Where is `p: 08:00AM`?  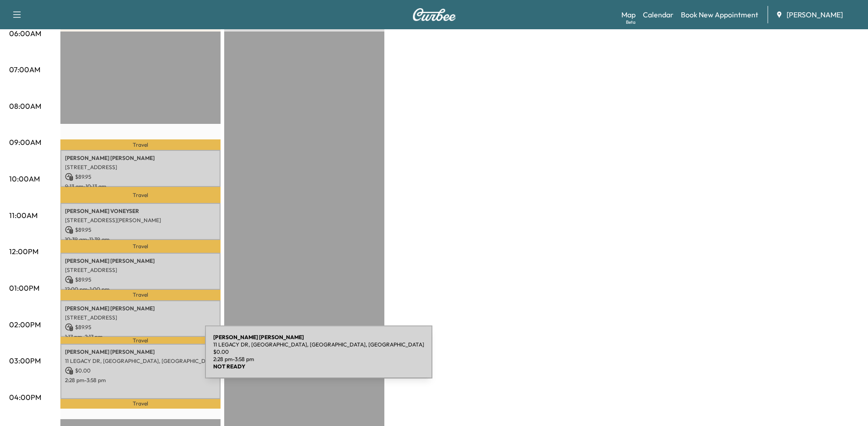 p: 08:00AM is located at coordinates (25, 106).